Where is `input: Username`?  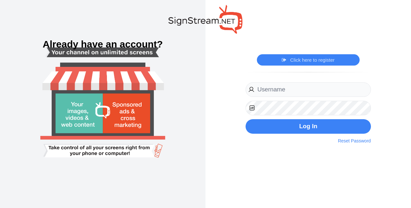
input: Username is located at coordinates (308, 89).